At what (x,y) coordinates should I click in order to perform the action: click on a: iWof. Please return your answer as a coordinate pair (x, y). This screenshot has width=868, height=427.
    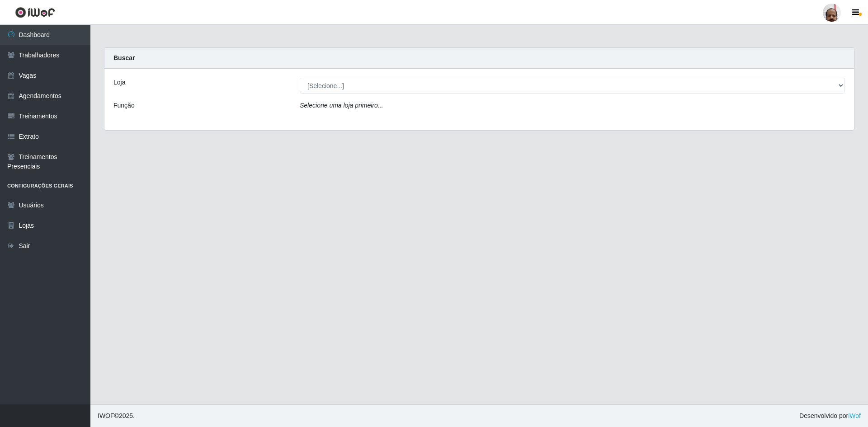
    Looking at the image, I should click on (854, 416).